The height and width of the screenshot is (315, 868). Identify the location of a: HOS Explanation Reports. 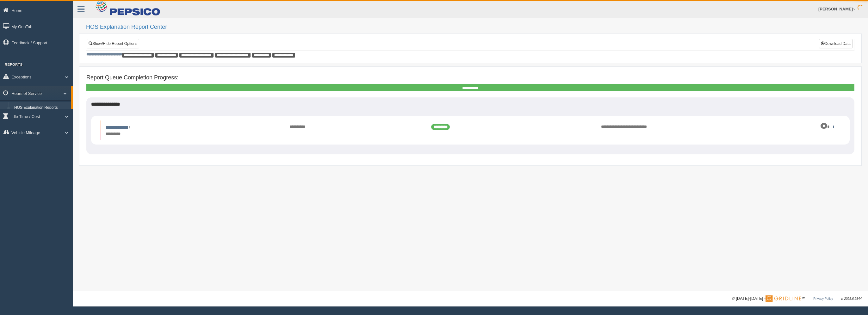
(41, 108).